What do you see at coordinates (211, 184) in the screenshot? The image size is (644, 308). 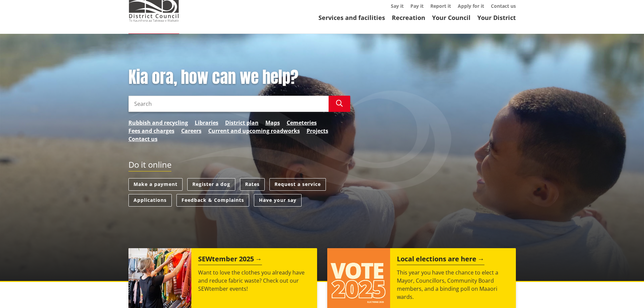 I see `a: Register a dog` at bounding box center [211, 184].